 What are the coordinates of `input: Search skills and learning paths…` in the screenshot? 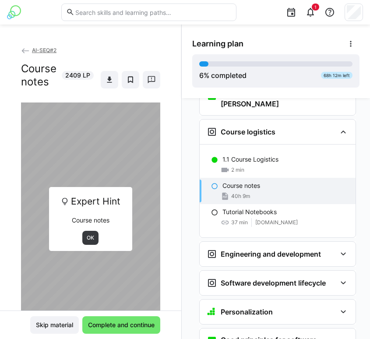 It's located at (153, 12).